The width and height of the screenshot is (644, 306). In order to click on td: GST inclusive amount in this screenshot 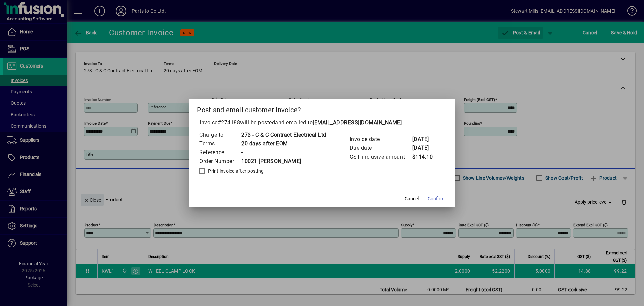, I will do `click(380, 157)`.